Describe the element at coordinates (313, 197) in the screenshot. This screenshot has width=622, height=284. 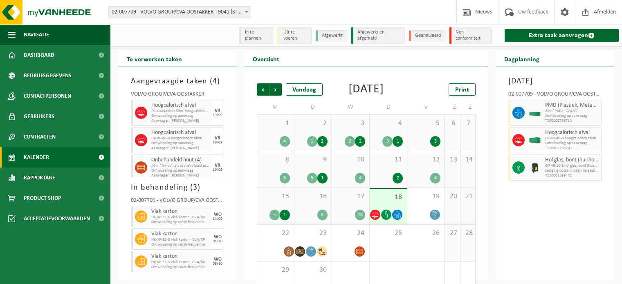
I see `span: 16` at that location.